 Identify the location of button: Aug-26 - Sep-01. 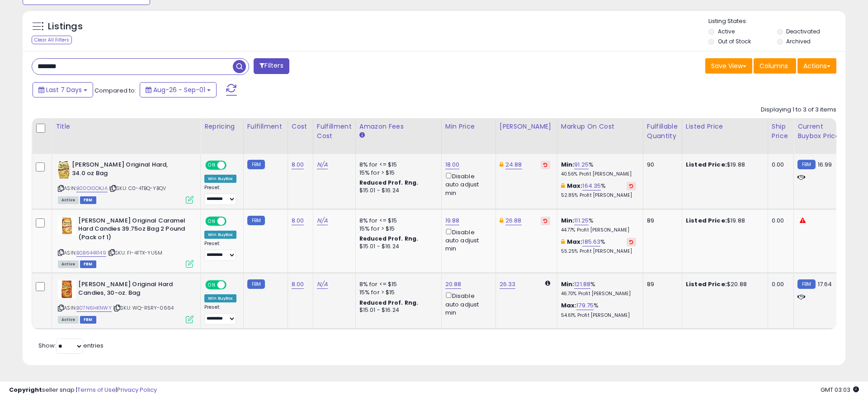
(178, 90).